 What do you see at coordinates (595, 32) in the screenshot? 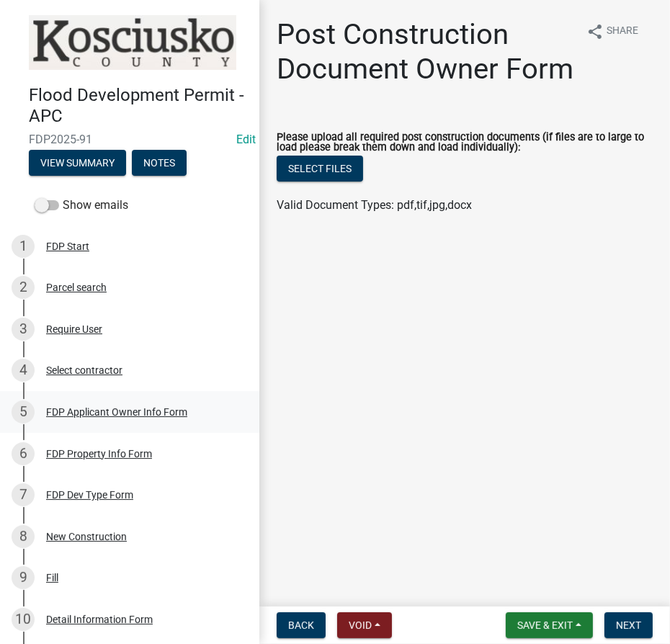
I see `i: share` at bounding box center [595, 32].